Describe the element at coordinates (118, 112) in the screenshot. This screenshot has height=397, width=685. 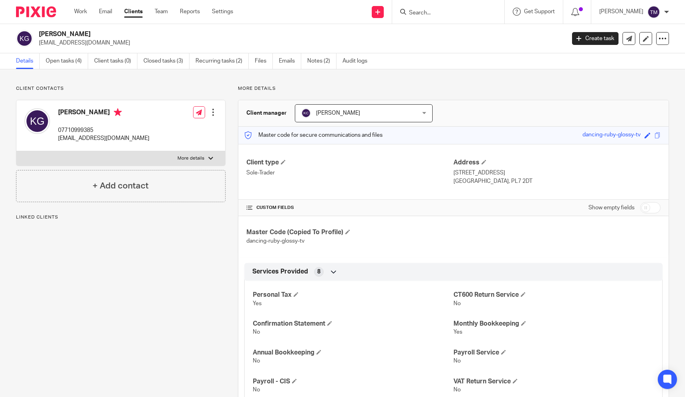
I see `i: Primary` at that location.